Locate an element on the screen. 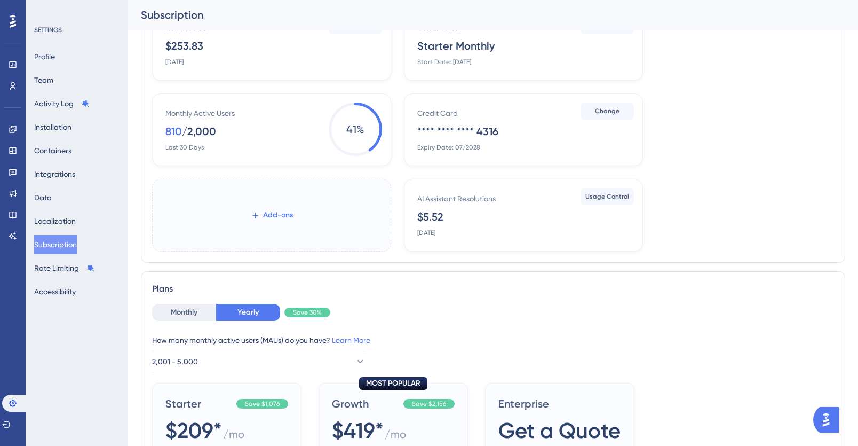 The height and width of the screenshot is (446, 858). div: How many monthly active users (MAUs) do you have? is located at coordinates (493, 340).